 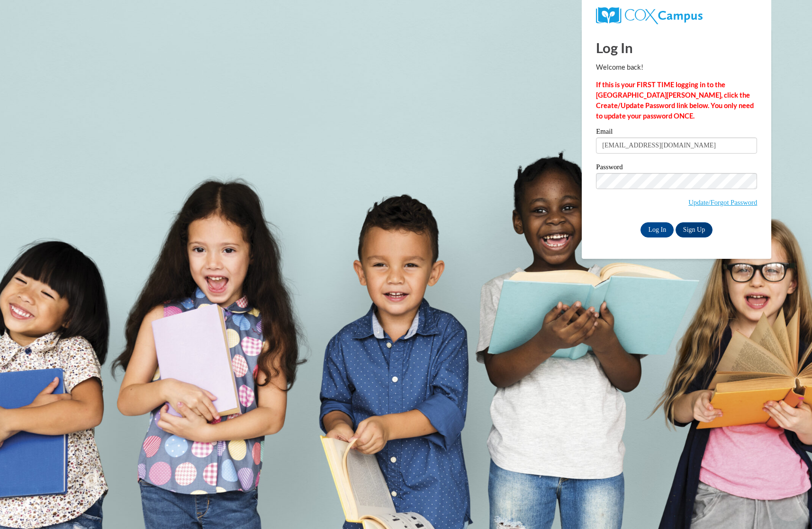 What do you see at coordinates (677, 16) in the screenshot?
I see `a: COX Campus` at bounding box center [677, 16].